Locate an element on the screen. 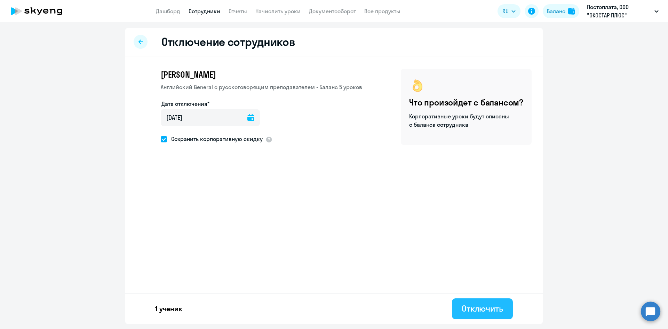 This screenshot has width=668, height=329. button: RU is located at coordinates (509, 11).